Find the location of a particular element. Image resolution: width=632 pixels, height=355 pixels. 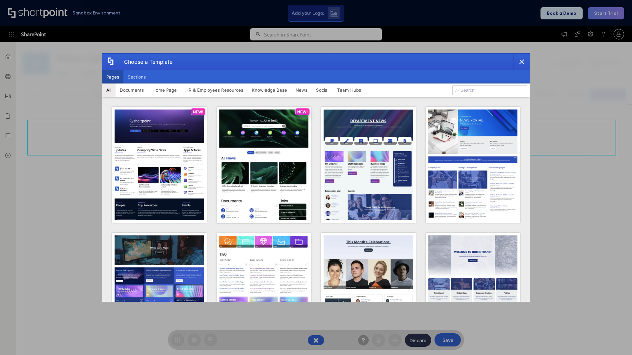

div: Choose a Template is located at coordinates (145, 62).